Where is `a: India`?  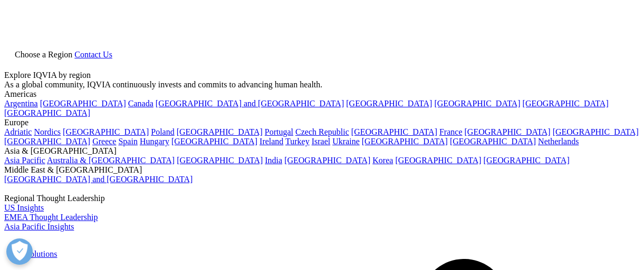 a: India is located at coordinates (273, 160).